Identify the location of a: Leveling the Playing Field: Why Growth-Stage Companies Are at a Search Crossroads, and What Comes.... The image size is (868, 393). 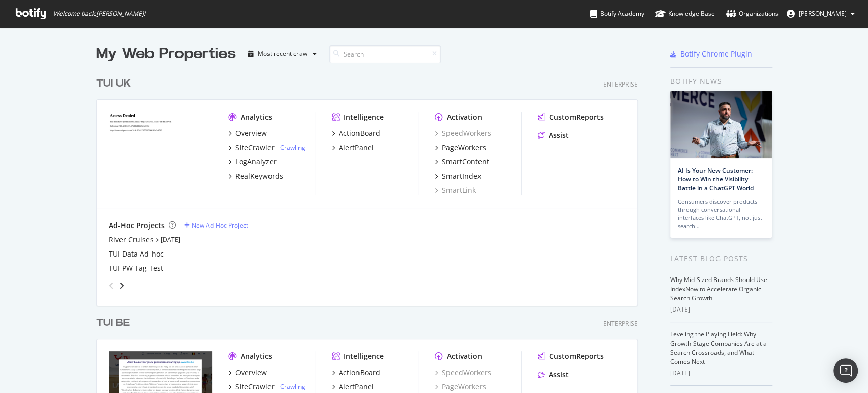
(718, 348).